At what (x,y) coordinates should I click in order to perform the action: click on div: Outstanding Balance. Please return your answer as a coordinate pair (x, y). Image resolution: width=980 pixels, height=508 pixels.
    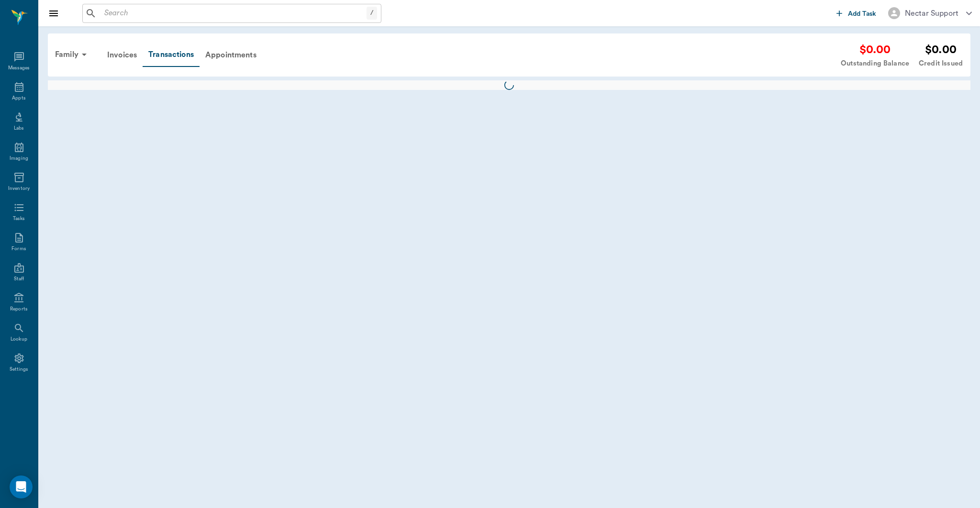
    Looking at the image, I should click on (875, 64).